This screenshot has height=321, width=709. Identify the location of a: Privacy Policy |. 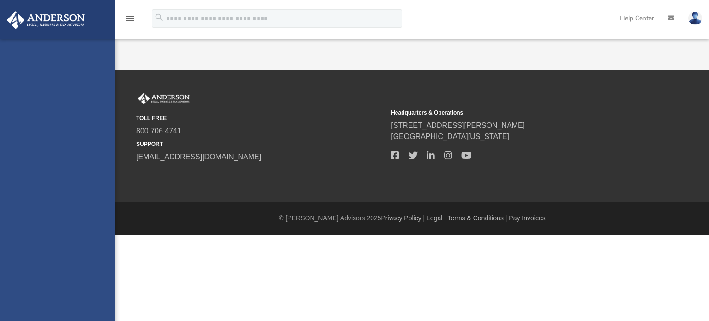
(403, 218).